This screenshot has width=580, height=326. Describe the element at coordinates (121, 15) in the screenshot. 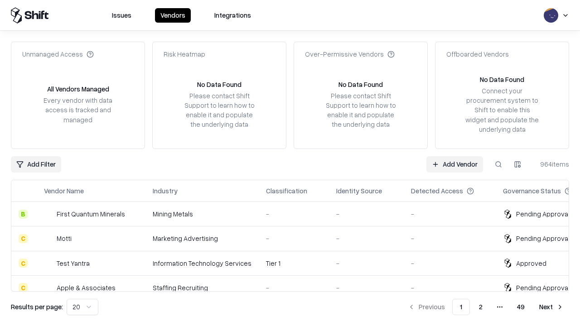

I see `button: Issues` at that location.